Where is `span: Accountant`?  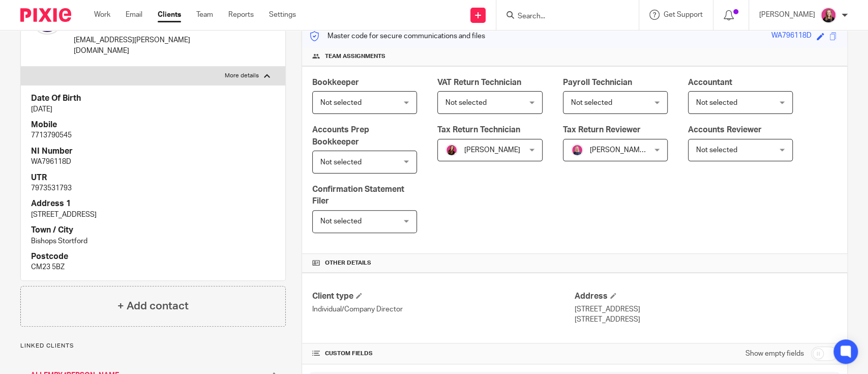 span: Accountant is located at coordinates (710, 83).